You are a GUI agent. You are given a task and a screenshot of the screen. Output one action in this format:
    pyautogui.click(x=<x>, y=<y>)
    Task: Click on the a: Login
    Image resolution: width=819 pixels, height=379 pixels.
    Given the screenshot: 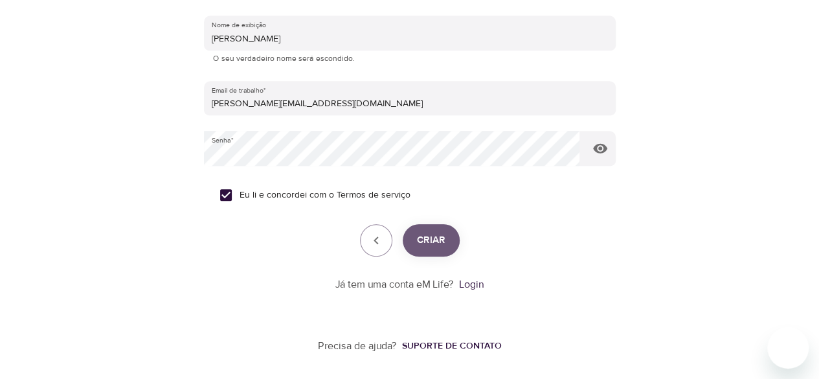 What is the action you would take?
    pyautogui.click(x=471, y=284)
    